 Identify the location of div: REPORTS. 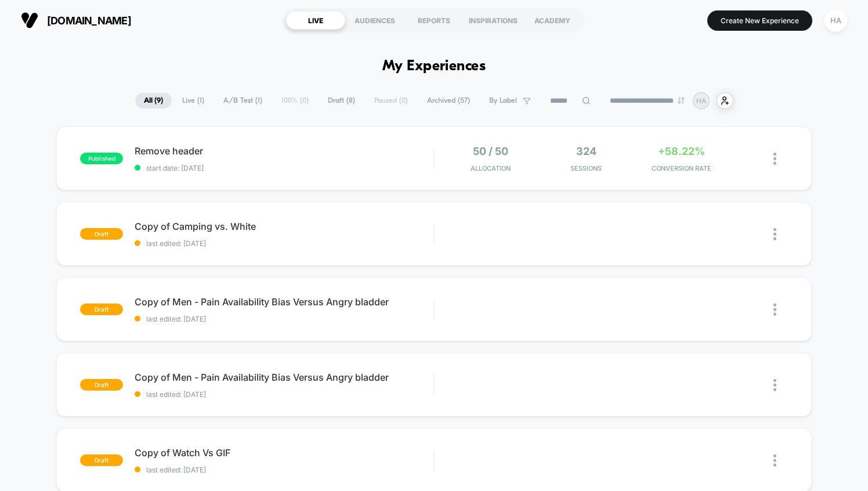
(434, 20).